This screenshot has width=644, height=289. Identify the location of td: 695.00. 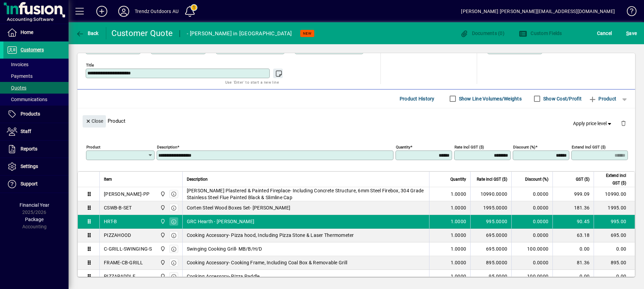
(614, 236).